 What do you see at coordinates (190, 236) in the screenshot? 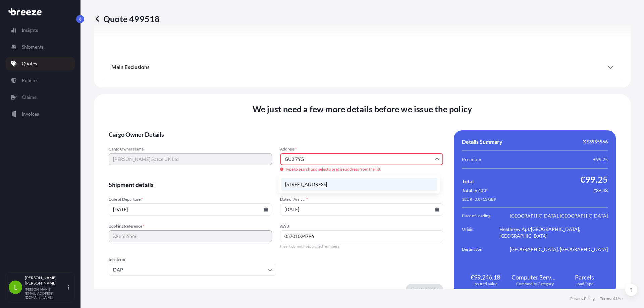
I see `input: Your internal reference` at bounding box center [190, 236].